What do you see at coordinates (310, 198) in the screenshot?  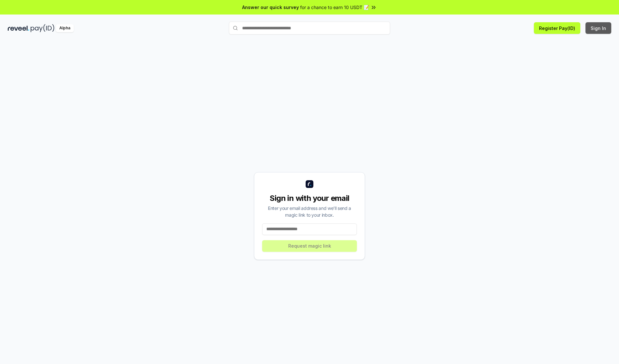 I see `div: Sign in with your email` at bounding box center [310, 198].